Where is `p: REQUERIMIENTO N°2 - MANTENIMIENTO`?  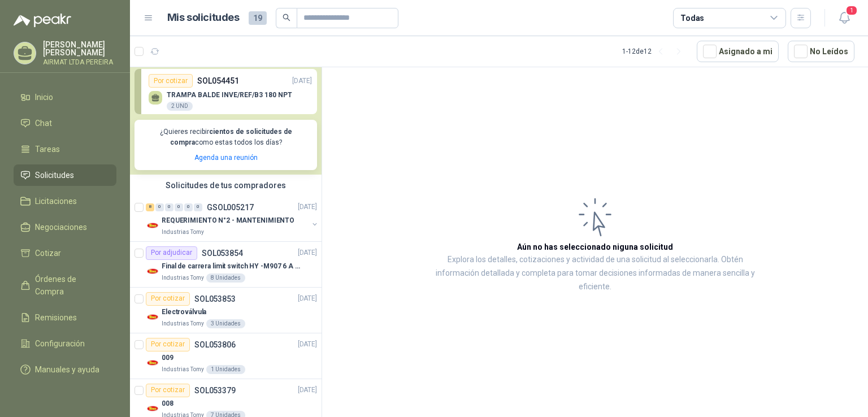
p: REQUERIMIENTO N°2 - MANTENIMIENTO is located at coordinates (227, 220).